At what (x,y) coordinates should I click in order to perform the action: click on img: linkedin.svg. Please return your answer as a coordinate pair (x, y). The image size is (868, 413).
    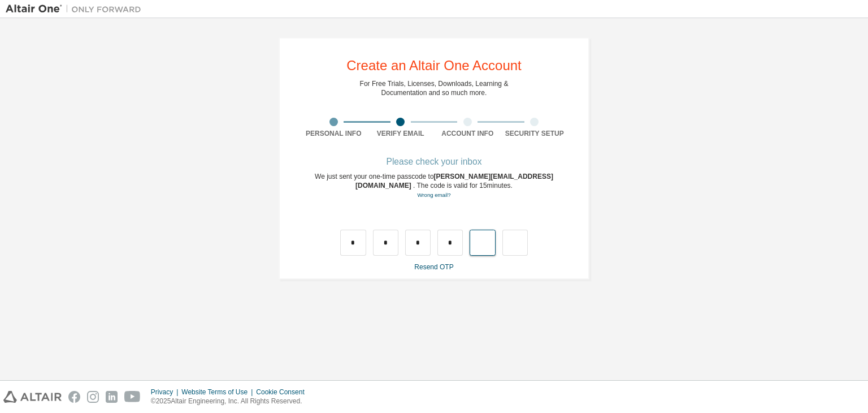
    Looking at the image, I should click on (111, 396).